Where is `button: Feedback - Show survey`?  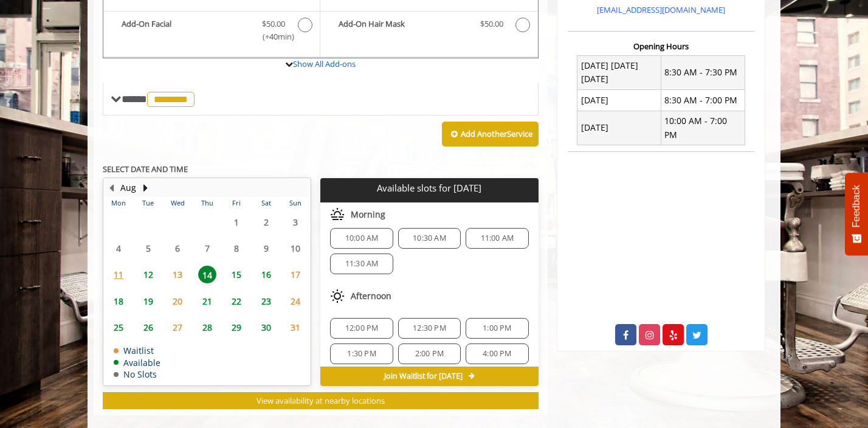 button: Feedback - Show survey is located at coordinates (856, 214).